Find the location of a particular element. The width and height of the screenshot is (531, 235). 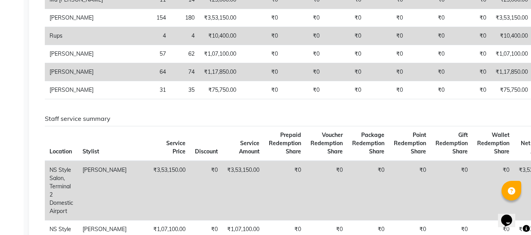

td: 31 is located at coordinates (143, 90).